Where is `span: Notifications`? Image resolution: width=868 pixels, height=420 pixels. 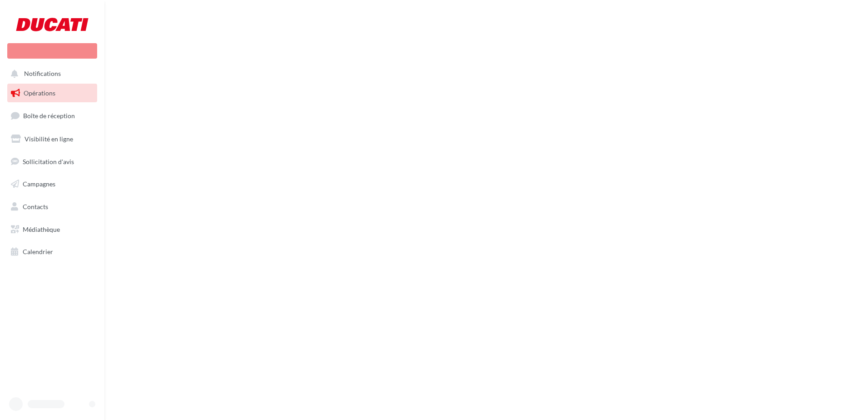 span: Notifications is located at coordinates (42, 74).